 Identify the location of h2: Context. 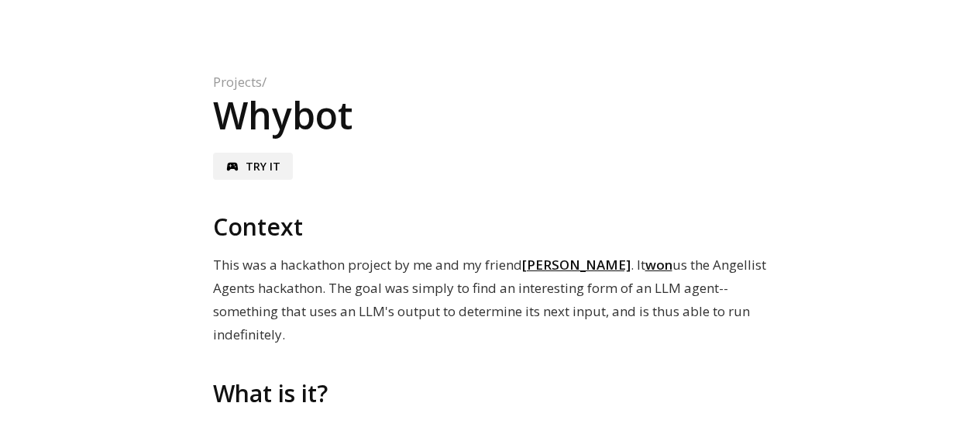
(491, 226).